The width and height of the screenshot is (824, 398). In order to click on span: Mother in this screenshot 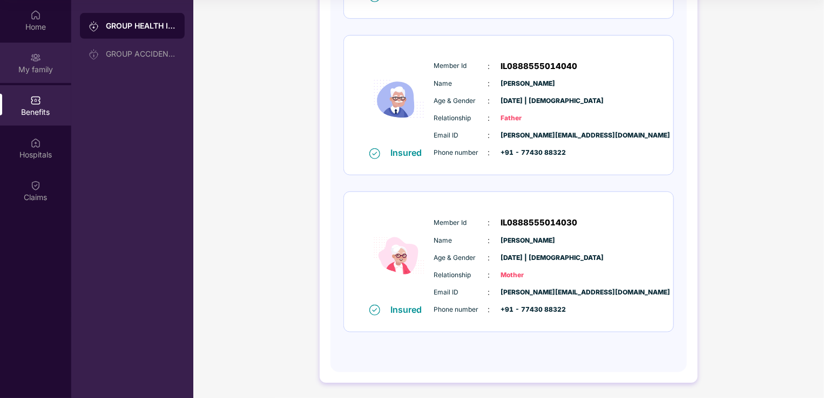, I will do `click(528, 275)`.